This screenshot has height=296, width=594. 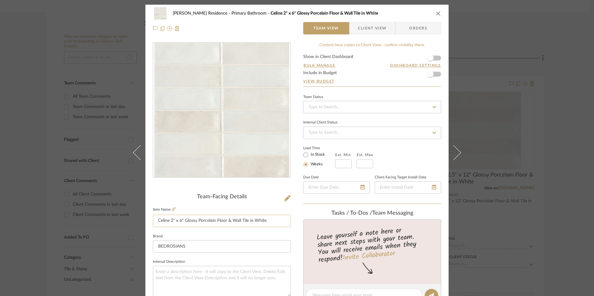 I want to click on label: Due Date, so click(x=311, y=178).